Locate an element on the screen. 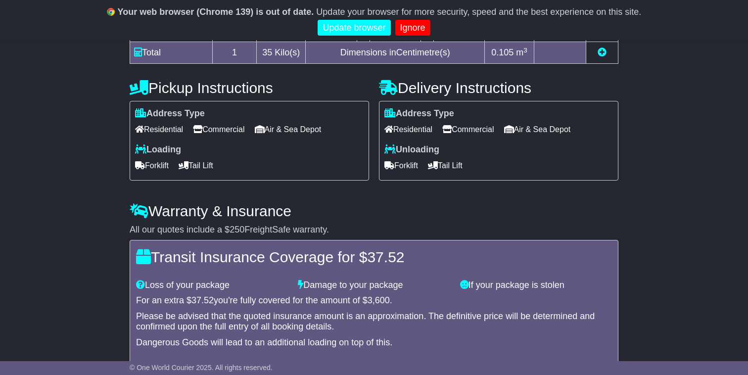  td: 1 is located at coordinates (234, 53).